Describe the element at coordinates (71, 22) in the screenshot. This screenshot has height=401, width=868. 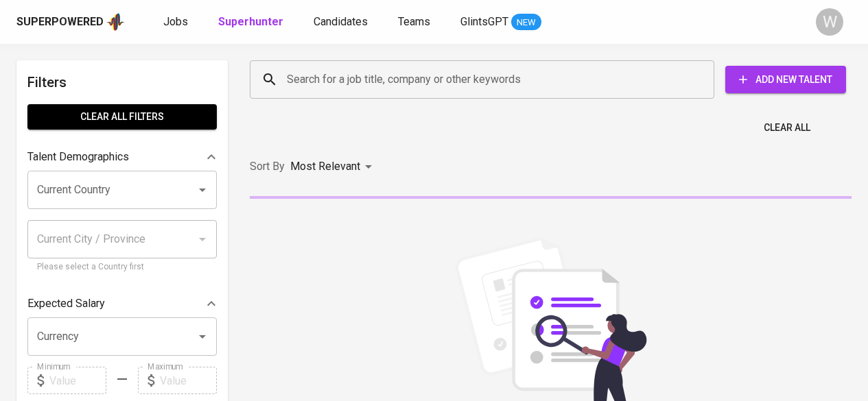
I see `a: Superpoweredapp logo` at that location.